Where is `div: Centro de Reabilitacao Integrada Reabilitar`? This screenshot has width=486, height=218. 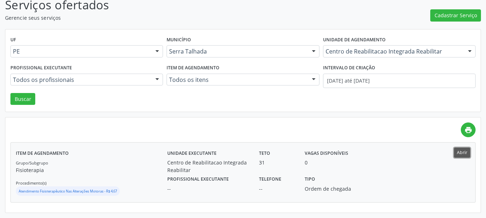
div: Centro de Reabilitacao Integrada Reabilitar is located at coordinates (208, 166).